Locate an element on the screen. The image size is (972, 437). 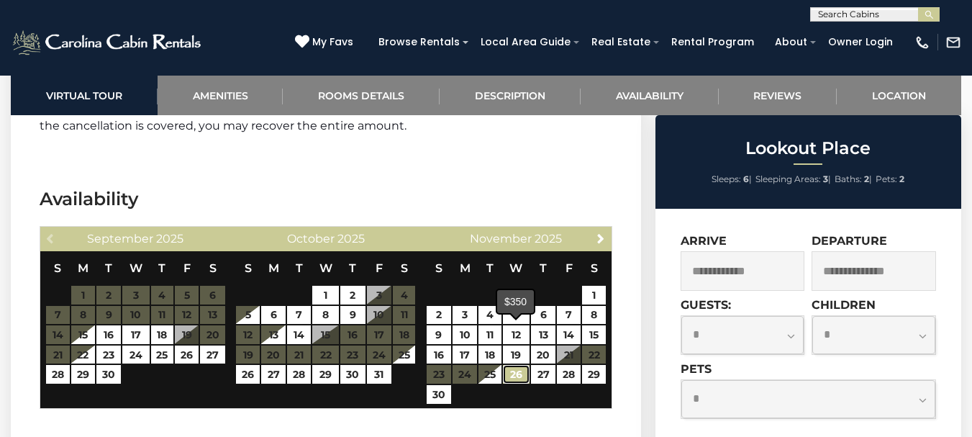
a: Description is located at coordinates (510, 95).